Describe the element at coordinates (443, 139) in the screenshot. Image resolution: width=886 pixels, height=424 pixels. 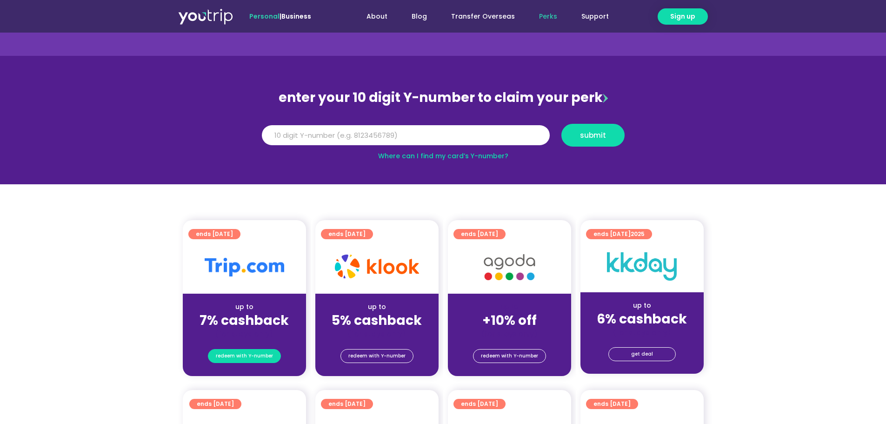
I see `form: Y Number` at that location.